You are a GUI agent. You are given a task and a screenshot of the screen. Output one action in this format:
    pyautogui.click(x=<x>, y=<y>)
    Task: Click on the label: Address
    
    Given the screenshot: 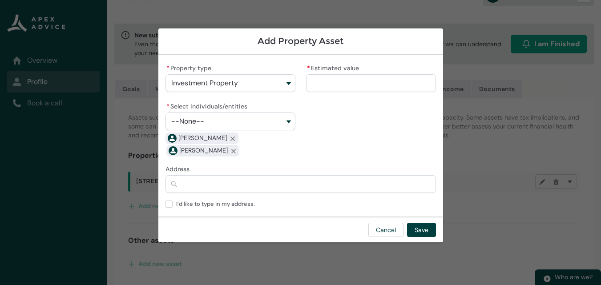 What is the action you would take?
    pyautogui.click(x=179, y=168)
    